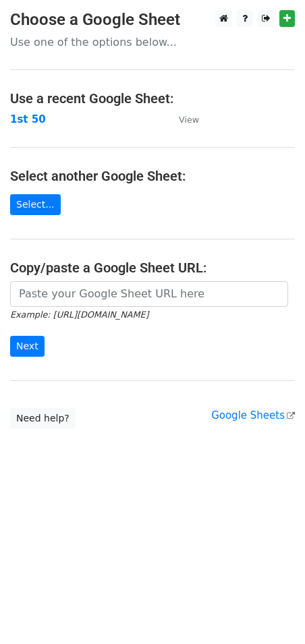  I want to click on a: Select..., so click(35, 204).